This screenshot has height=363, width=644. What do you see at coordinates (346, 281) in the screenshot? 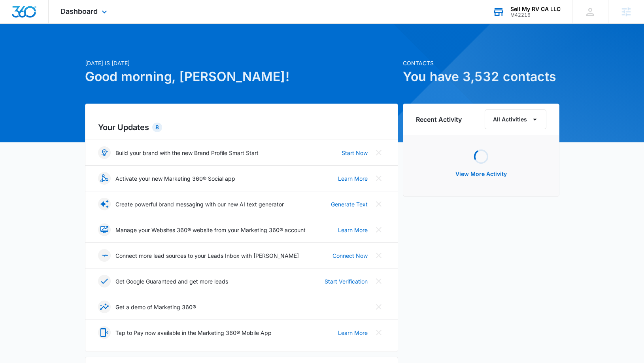
I see `a: Start Verification` at bounding box center [346, 281].